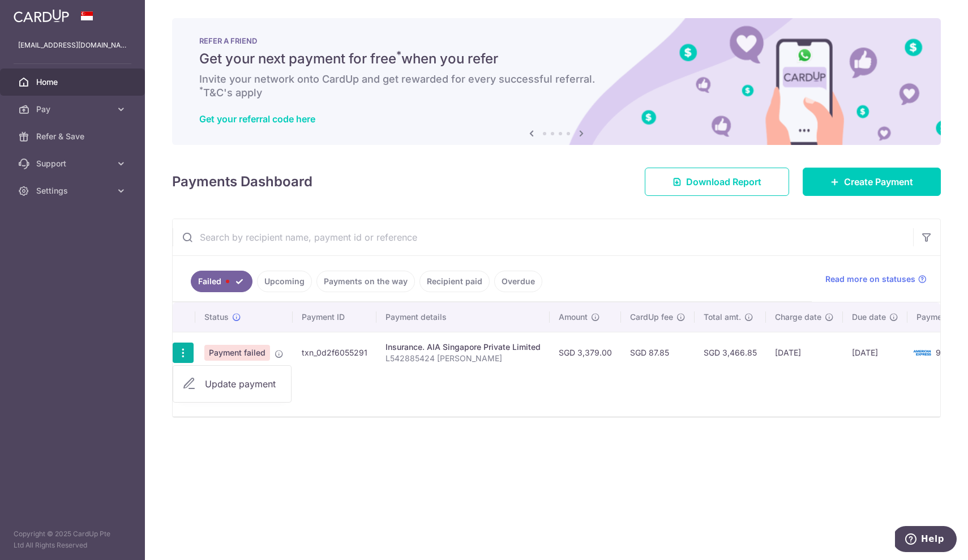 This screenshot has height=560, width=968. What do you see at coordinates (879, 182) in the screenshot?
I see `span: Create Payment` at bounding box center [879, 182].